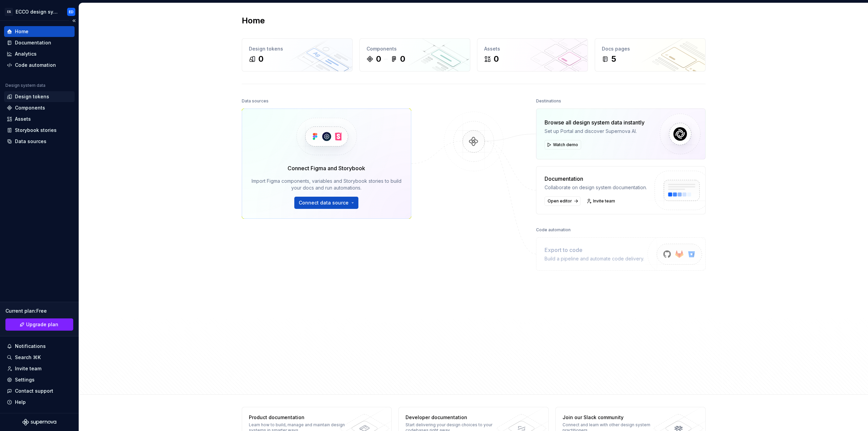 Image resolution: width=868 pixels, height=431 pixels. What do you see at coordinates (74, 20) in the screenshot?
I see `button: Collapse sidebar` at bounding box center [74, 20].